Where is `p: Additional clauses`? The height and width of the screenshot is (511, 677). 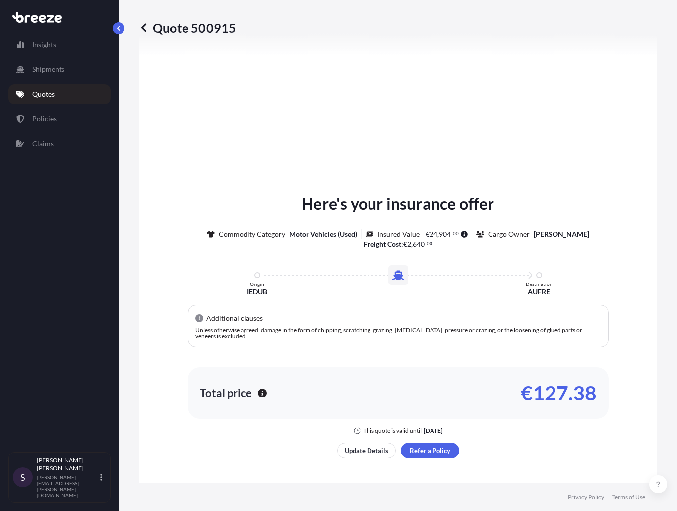
p: Additional clauses is located at coordinates (234, 318).